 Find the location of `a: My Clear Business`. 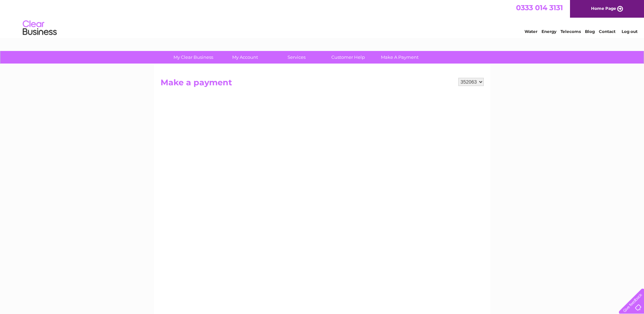

a: My Clear Business is located at coordinates (193, 57).